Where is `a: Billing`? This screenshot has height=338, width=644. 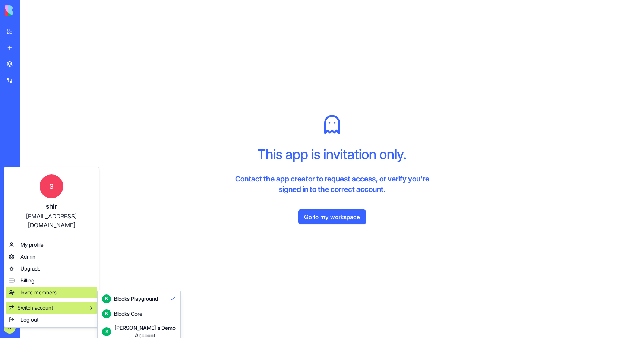
a: Billing is located at coordinates (51, 281).